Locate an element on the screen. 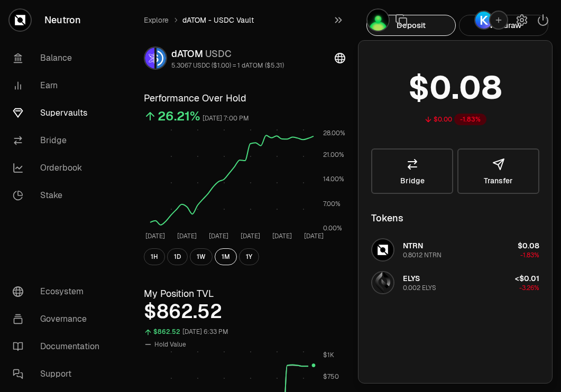 The image size is (561, 392). button: 1W is located at coordinates (201, 257).